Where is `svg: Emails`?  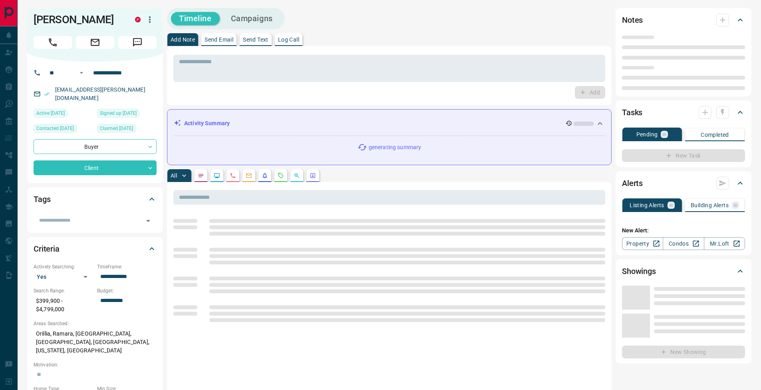 svg: Emails is located at coordinates (249, 175).